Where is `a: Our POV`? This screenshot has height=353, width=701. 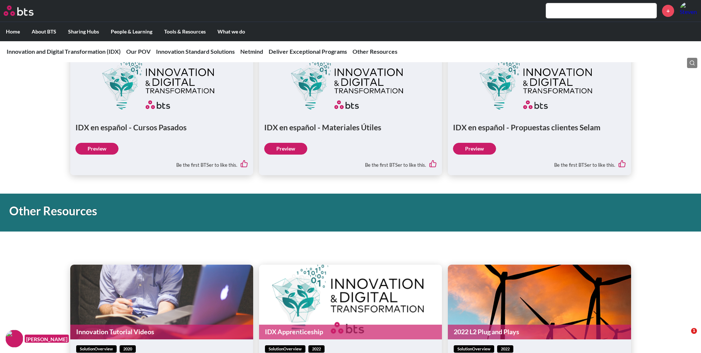
a: Our POV is located at coordinates (138, 51).